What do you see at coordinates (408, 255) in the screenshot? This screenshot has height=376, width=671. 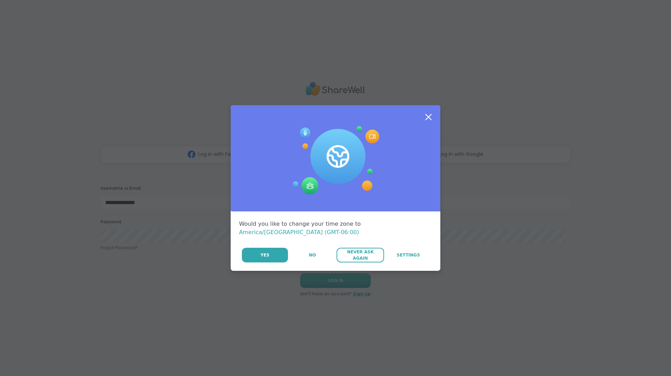 I see `span: Settings` at bounding box center [408, 255].